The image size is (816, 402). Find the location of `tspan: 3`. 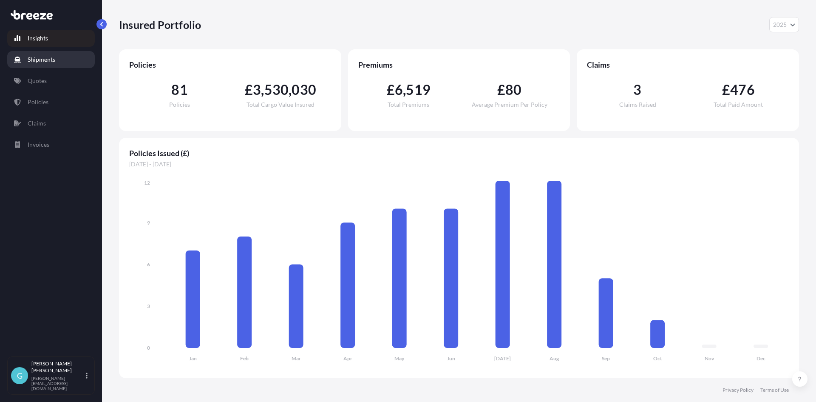

tspan: 3 is located at coordinates (148, 306).